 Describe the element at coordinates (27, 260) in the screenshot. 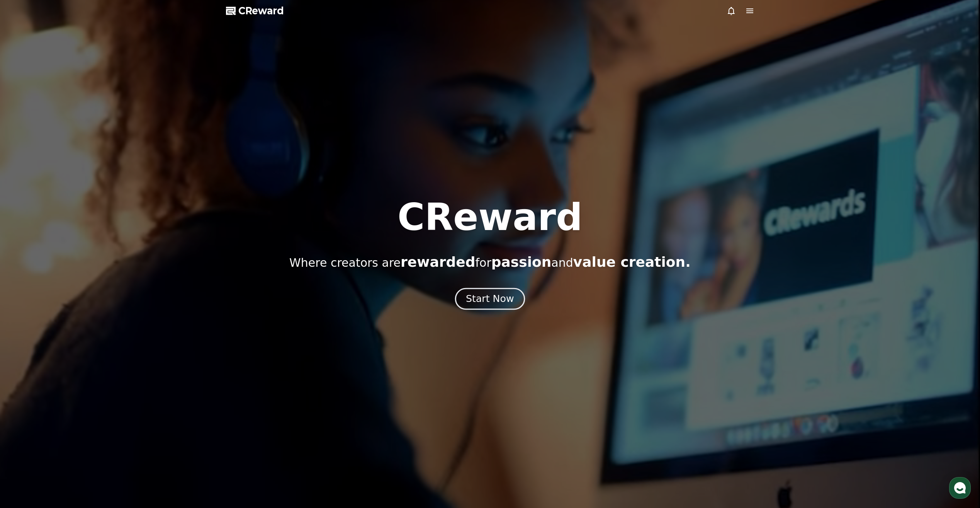

I see `span: Home` at that location.